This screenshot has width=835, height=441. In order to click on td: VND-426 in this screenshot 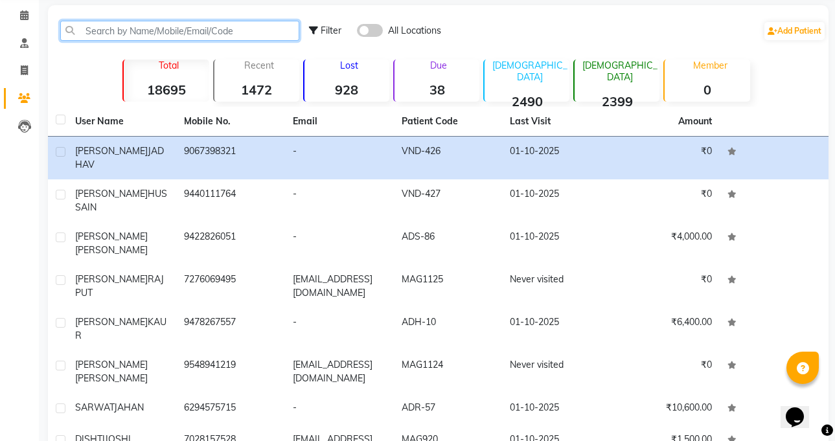, I will do `click(448, 158)`.